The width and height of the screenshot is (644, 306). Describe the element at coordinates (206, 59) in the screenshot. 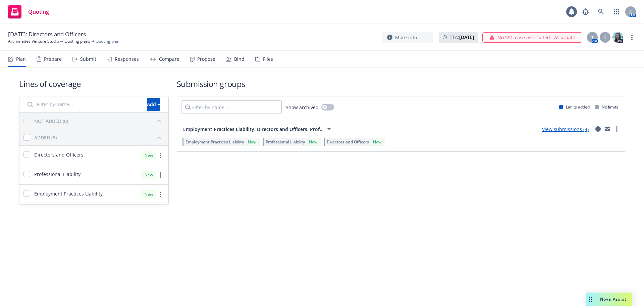

I see `div: Propose` at that location.